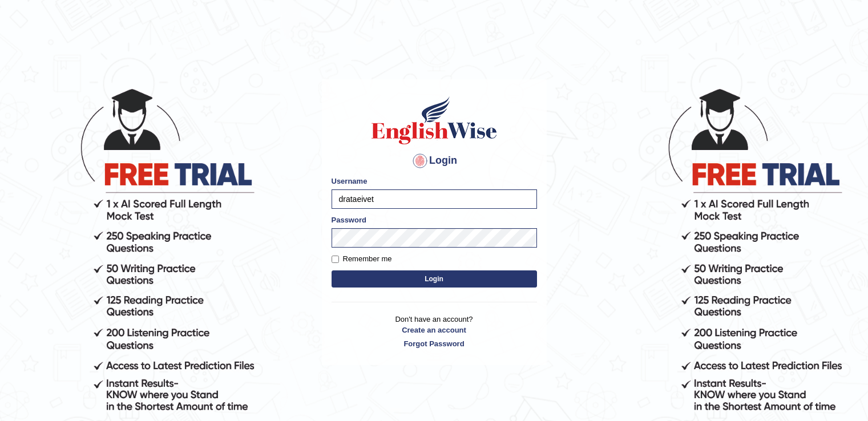 Image resolution: width=868 pixels, height=421 pixels. I want to click on img: Logo of English Wise sign in for intelligent practice with AI, so click(434, 120).